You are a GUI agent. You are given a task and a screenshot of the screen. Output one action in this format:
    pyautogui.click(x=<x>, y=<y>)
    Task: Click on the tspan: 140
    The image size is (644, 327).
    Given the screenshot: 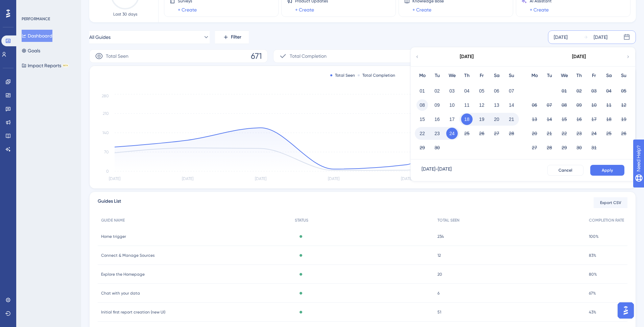 What is the action you would take?
    pyautogui.click(x=106, y=132)
    